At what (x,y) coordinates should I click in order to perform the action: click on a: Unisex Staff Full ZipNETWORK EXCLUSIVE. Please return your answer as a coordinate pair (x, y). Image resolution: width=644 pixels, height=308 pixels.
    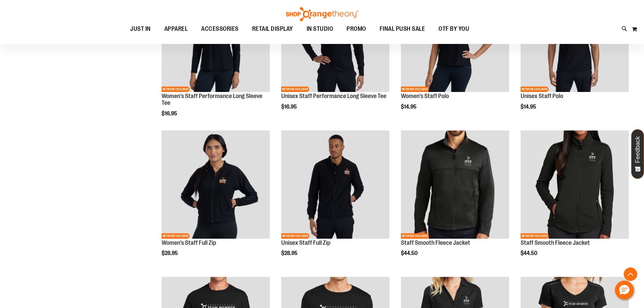
    Looking at the image, I should click on (335, 185).